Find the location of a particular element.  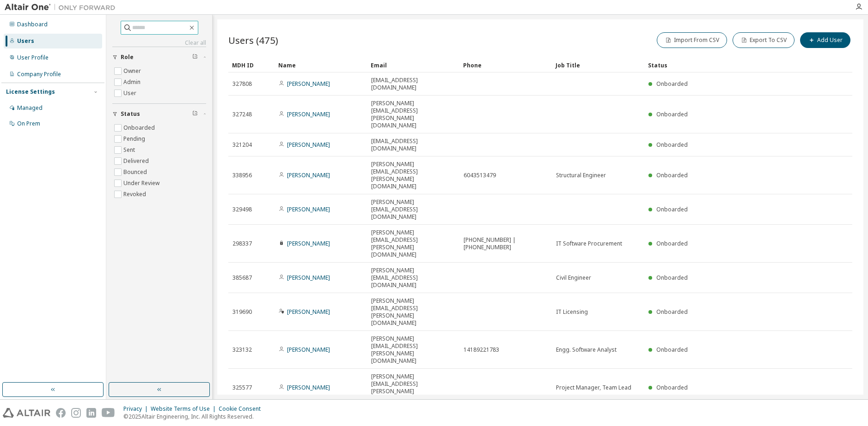

div: Managed is located at coordinates (29, 108).